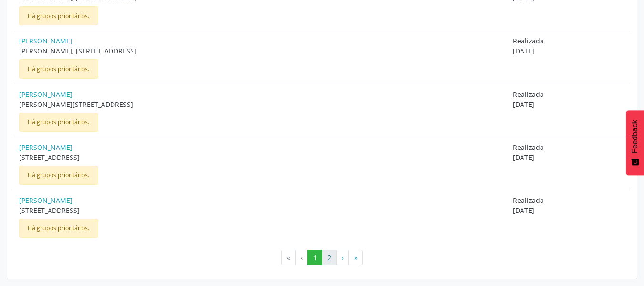  What do you see at coordinates (356, 258) in the screenshot?
I see `button: Go to last page` at bounding box center [356, 258].